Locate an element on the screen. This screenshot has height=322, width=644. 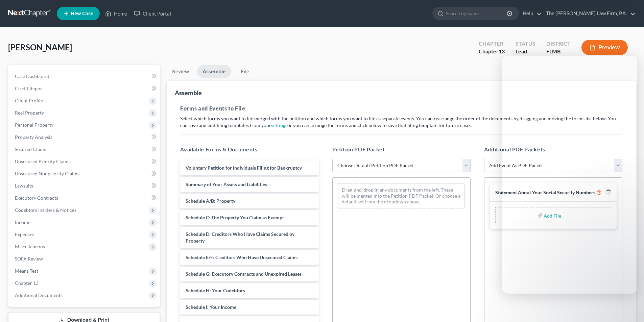
div: Lead is located at coordinates (525, 51).